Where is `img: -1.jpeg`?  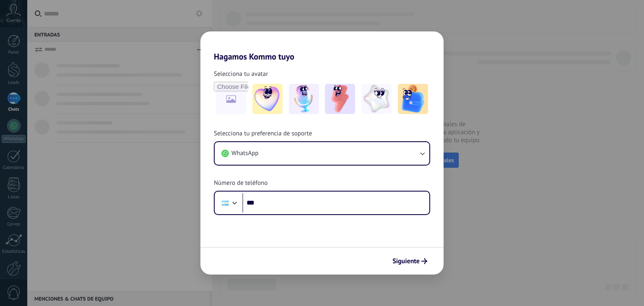
img: -1.jpeg is located at coordinates (267, 99).